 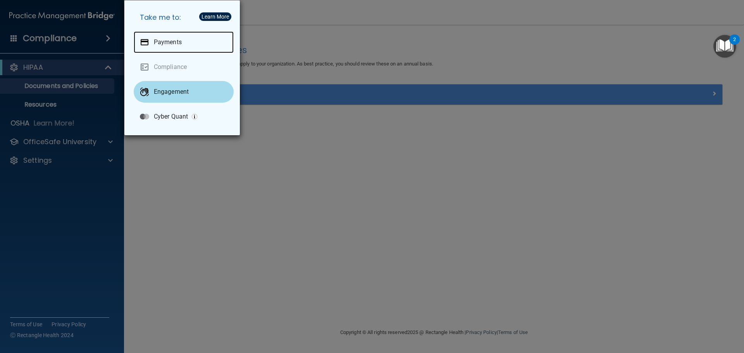 I want to click on div: Learn More, so click(x=215, y=17).